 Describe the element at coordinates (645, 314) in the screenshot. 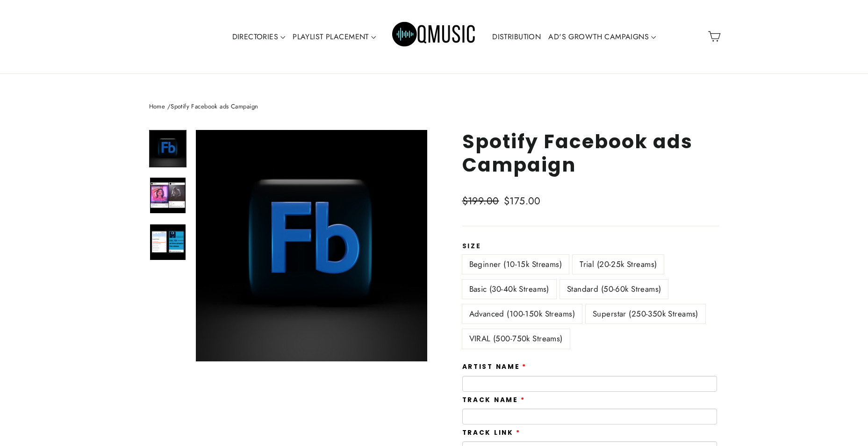

I see `label: Superstar (250-350k Streams)` at that location.